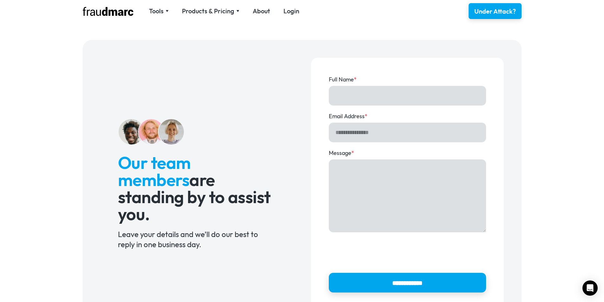 The height and width of the screenshot is (302, 604). Describe the element at coordinates (261, 11) in the screenshot. I see `a: About` at that location.